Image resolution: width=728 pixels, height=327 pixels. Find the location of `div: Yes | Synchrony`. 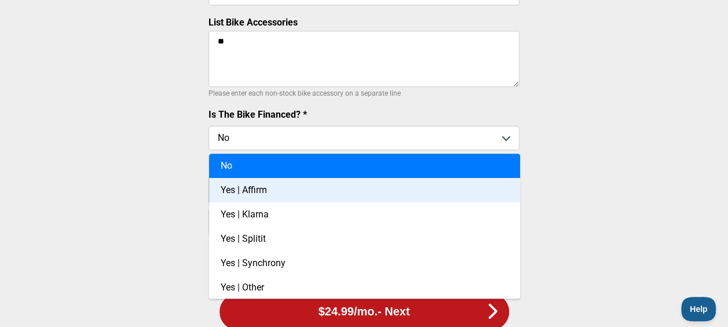

div: Yes | Synchrony is located at coordinates (364, 263).